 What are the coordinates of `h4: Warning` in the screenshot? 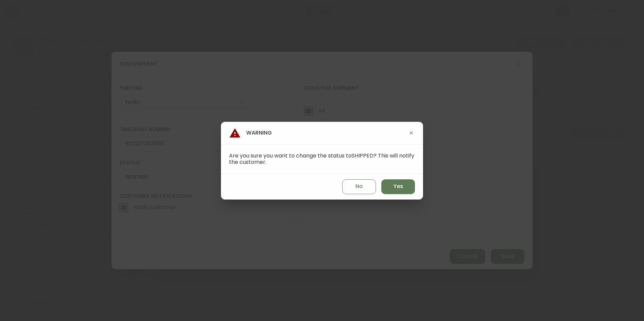 It's located at (250, 133).